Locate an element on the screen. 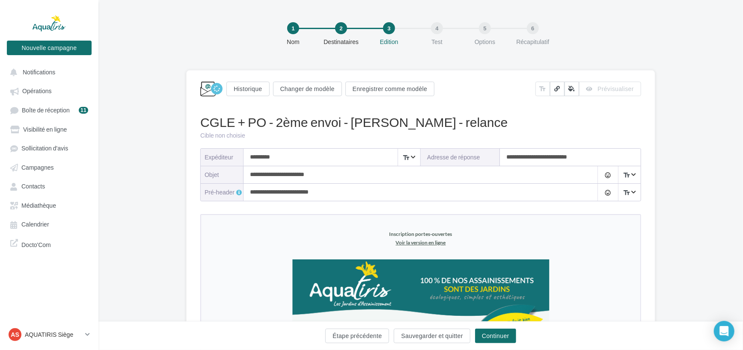 Image resolution: width=743 pixels, height=350 pixels. span: Contacts is located at coordinates (33, 187).